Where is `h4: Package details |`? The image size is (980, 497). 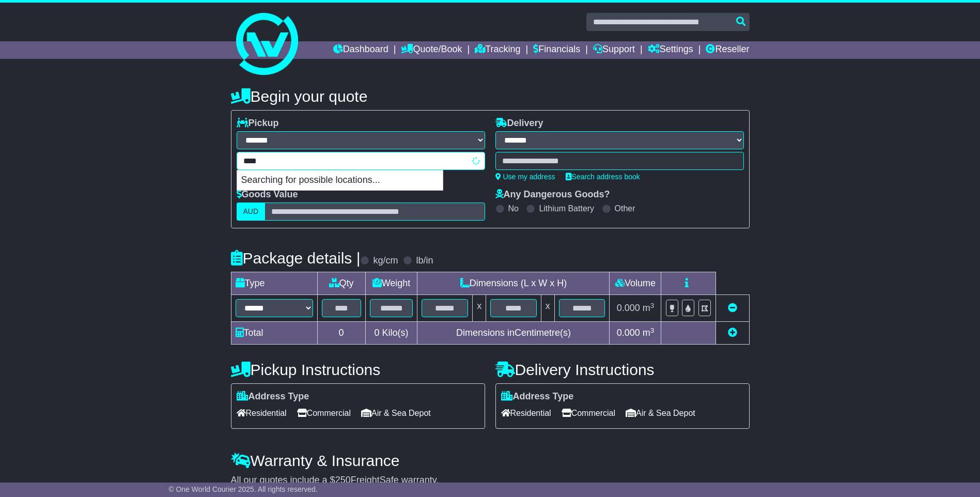 h4: Package details | is located at coordinates (295, 258).